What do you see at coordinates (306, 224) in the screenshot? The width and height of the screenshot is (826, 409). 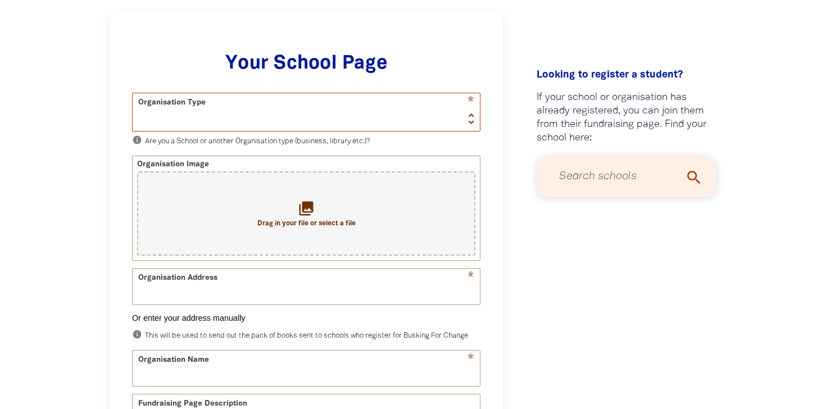 I see `span: Drag in your file or select a file` at bounding box center [306, 224].